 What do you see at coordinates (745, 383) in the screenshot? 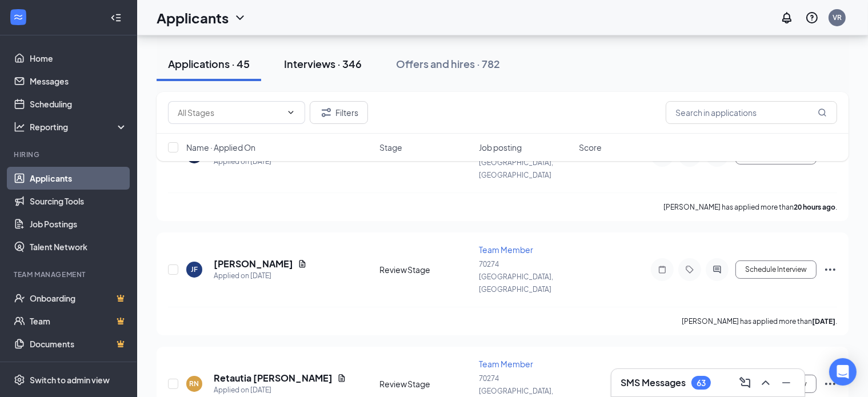
I see `svg: ComposeMessage` at bounding box center [745, 383].